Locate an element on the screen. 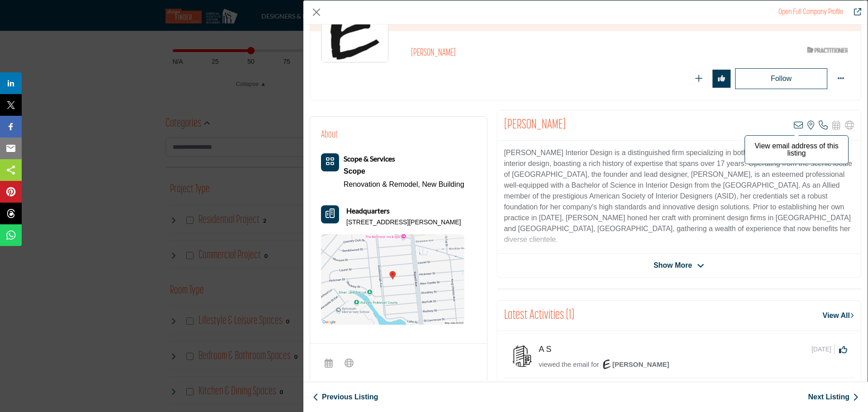  button: Redirect to login is located at coordinates (781, 79).